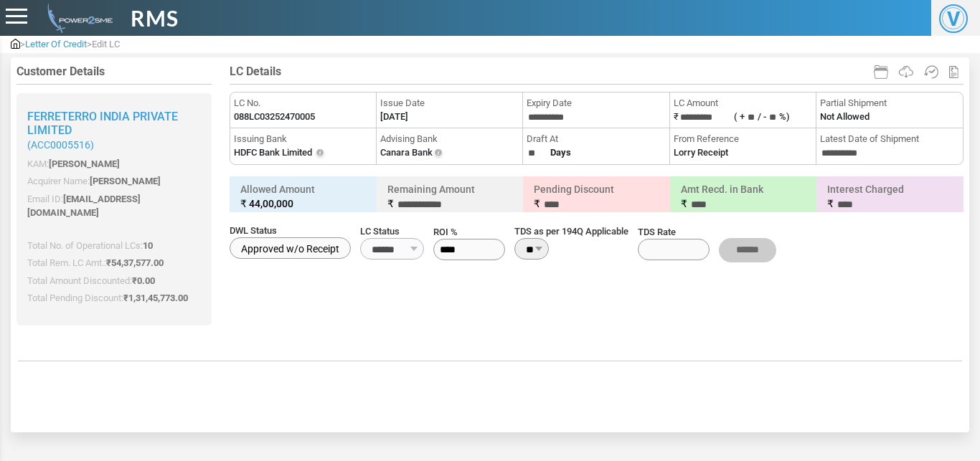 This screenshot has height=461, width=980. I want to click on h2: Ferreterro India Private Limited, so click(114, 131).